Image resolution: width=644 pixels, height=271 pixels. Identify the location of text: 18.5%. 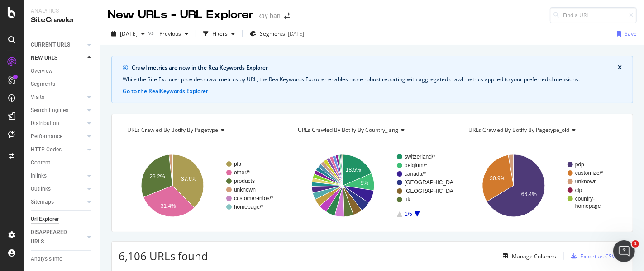
(353, 170).